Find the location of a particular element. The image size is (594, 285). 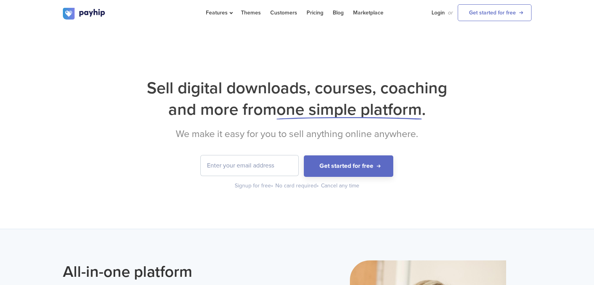

span: one simple platform is located at coordinates (349, 109).